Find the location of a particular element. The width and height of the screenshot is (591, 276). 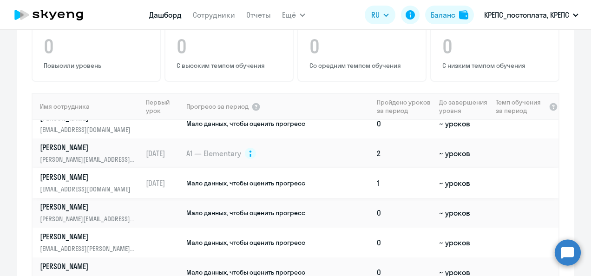

img: balance is located at coordinates (464, 15).